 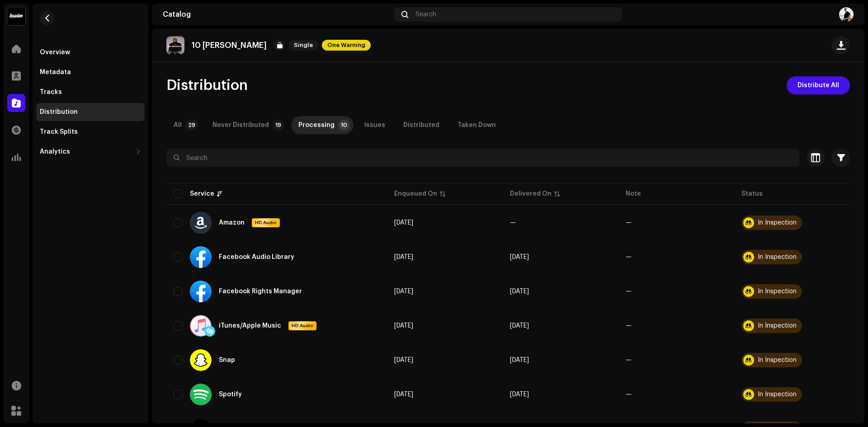 What do you see at coordinates (819, 86) in the screenshot?
I see `button: Distribute All` at bounding box center [819, 86].